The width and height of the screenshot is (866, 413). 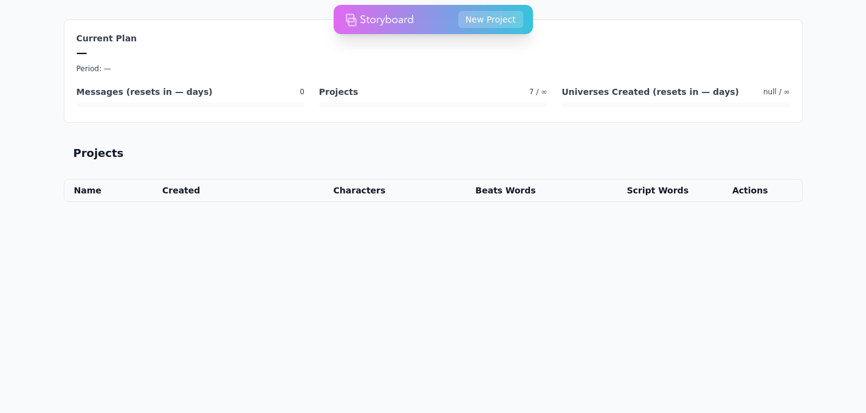 What do you see at coordinates (98, 153) in the screenshot?
I see `h2: Projects` at bounding box center [98, 153].